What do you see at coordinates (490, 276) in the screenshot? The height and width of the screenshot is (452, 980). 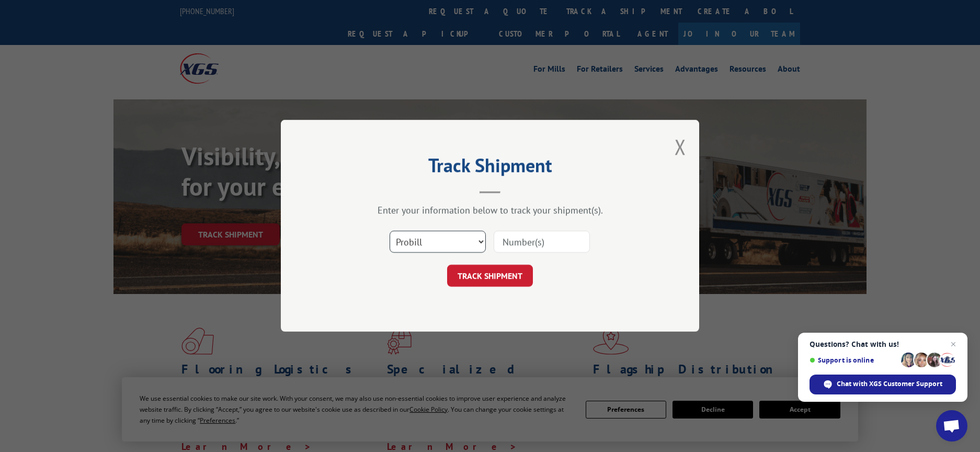 I see `button: TRACK SHIPMENT` at bounding box center [490, 276].